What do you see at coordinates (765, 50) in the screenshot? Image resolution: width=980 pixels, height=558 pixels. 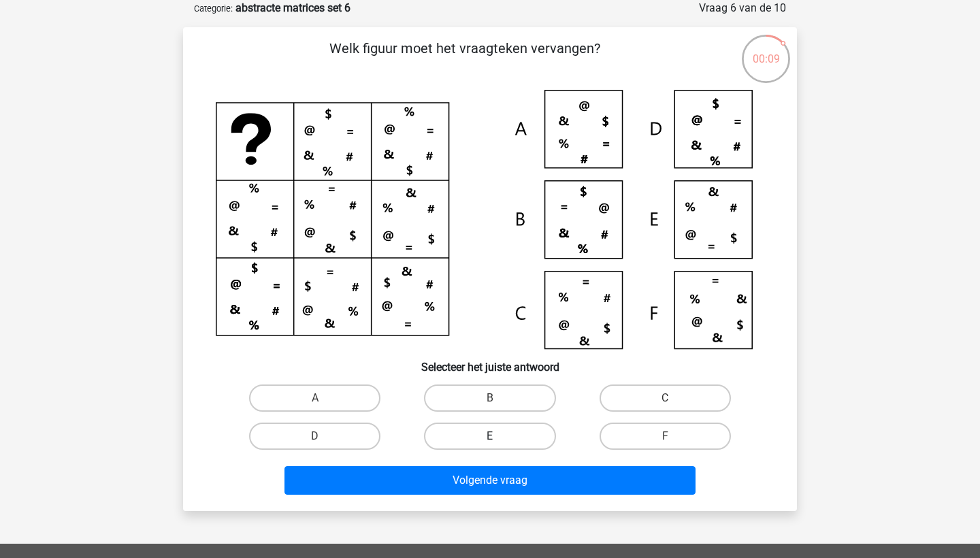 I see `div: 00:09` at bounding box center [765, 50].